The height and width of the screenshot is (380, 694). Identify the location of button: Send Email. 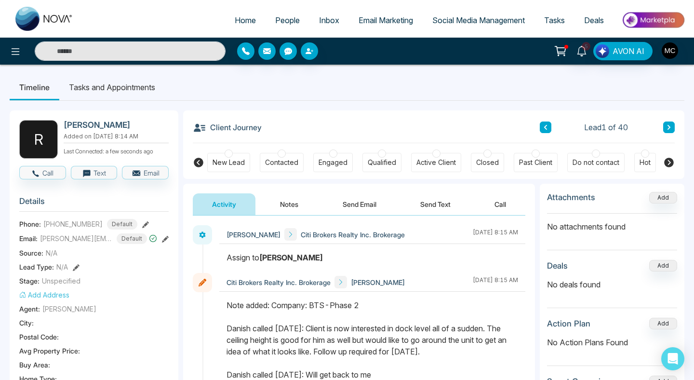
(360, 204).